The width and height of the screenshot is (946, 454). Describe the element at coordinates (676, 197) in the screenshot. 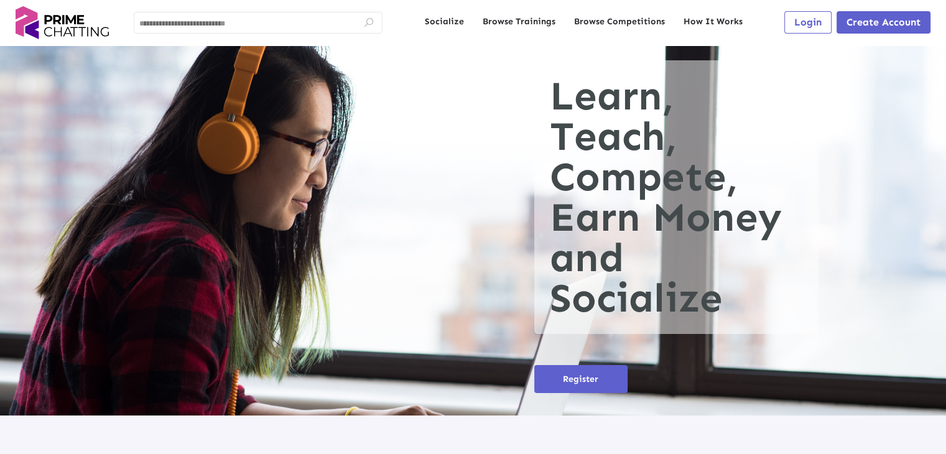

I see `h1: Learn, Teach, Compete, Earn Money and Socialize` at that location.